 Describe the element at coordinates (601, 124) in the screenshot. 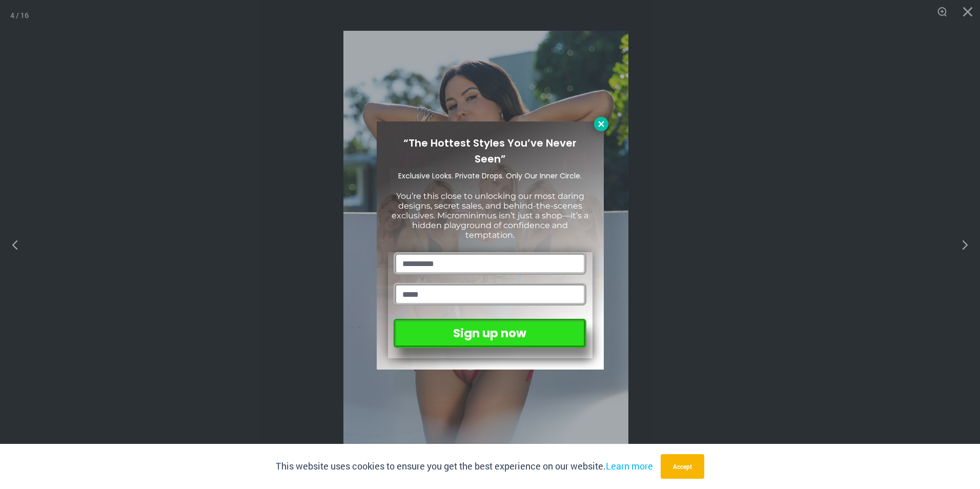

I see `button: Close` at that location.